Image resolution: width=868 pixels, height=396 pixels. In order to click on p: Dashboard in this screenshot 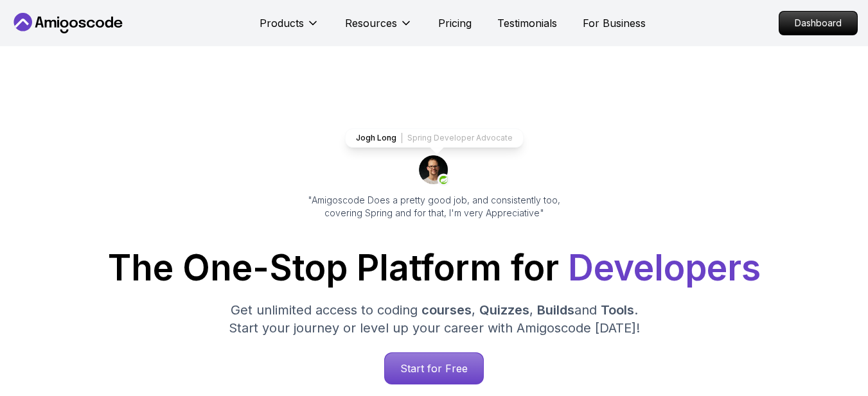, I will do `click(818, 23)`.